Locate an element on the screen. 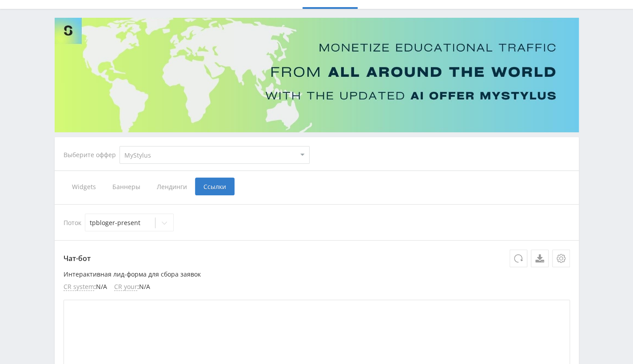 Image resolution: width=633 pixels, height=364 pixels. p: Чат-бот is located at coordinates (317, 258).